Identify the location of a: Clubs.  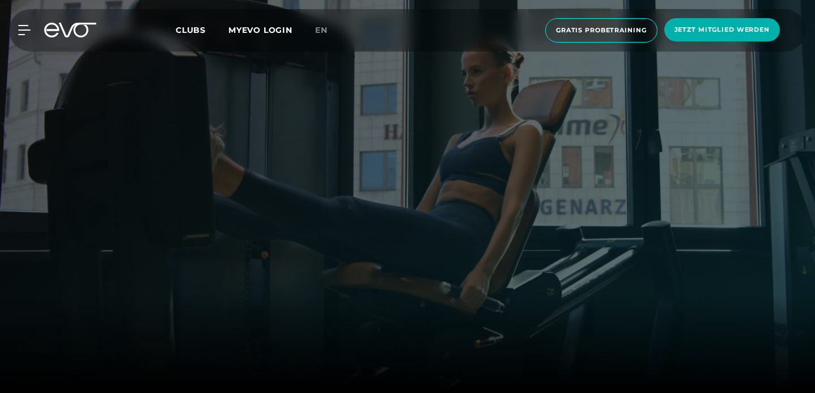
(202, 29).